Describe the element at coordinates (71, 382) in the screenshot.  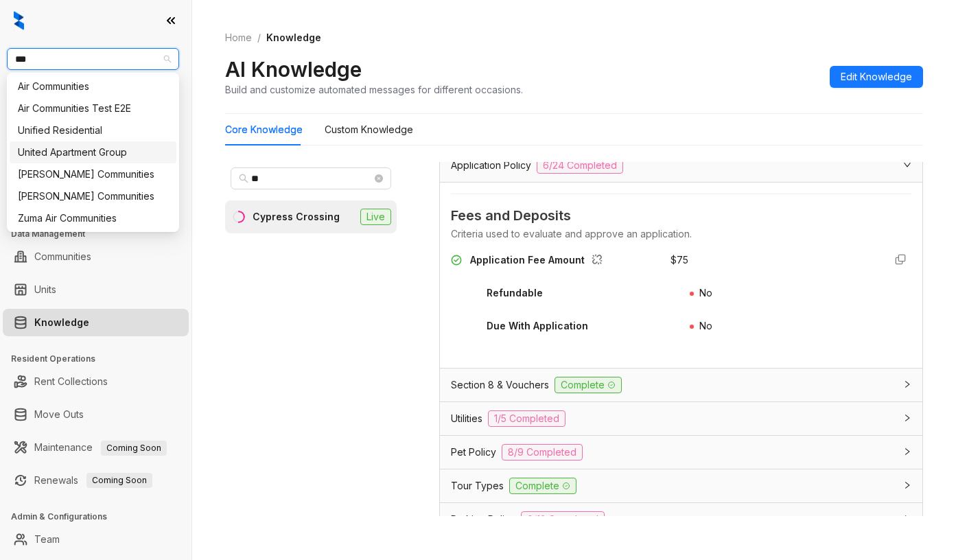
I see `a: Rent Collections` at that location.